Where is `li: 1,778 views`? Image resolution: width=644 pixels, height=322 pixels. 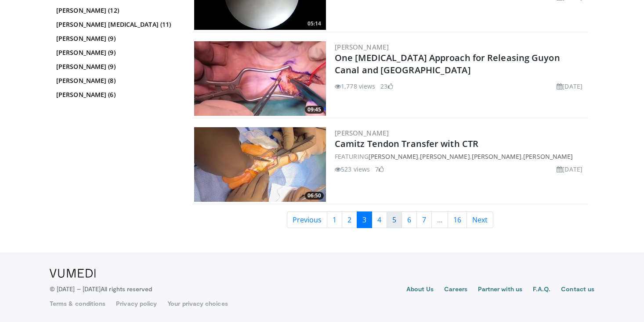
li: 1,778 views is located at coordinates (355, 86).